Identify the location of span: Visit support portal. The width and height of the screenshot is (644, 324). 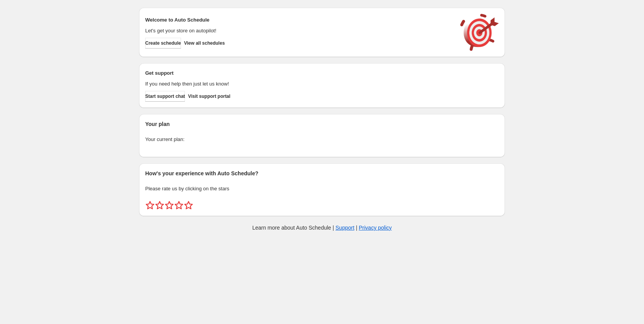
(209, 96).